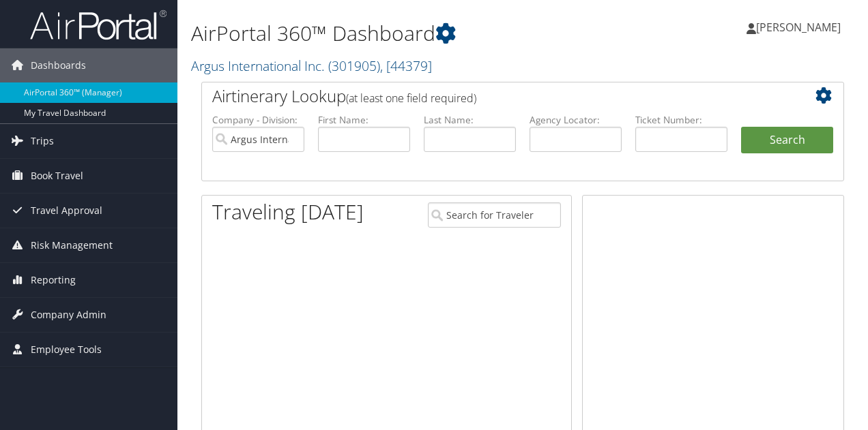 Image resolution: width=868 pixels, height=430 pixels. What do you see at coordinates (66, 350) in the screenshot?
I see `span: Employee Tools` at bounding box center [66, 350].